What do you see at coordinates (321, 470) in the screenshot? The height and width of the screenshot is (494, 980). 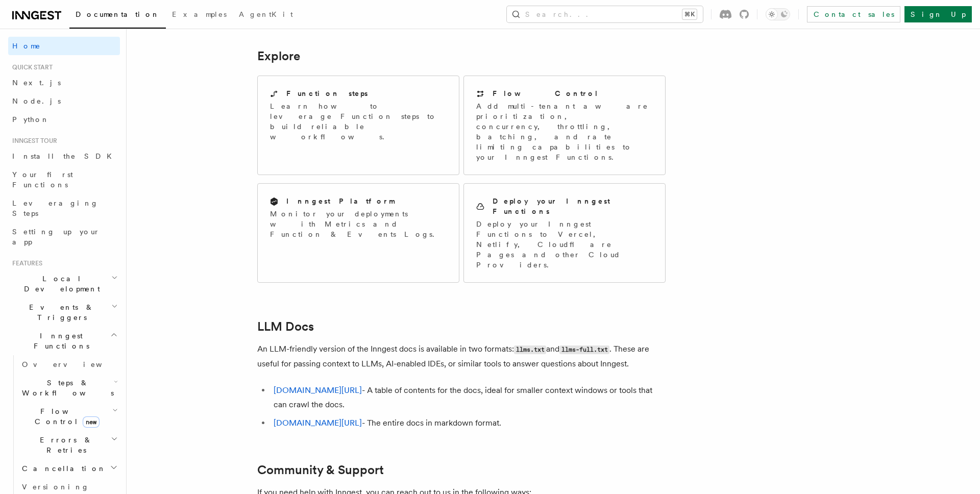 I see `a: Community & Support` at bounding box center [321, 470].